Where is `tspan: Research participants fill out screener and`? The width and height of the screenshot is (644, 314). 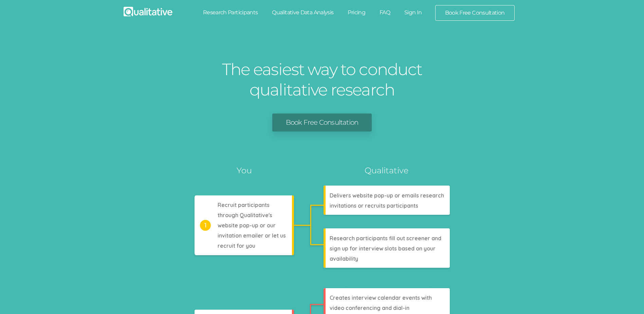
tspan: Research participants fill out screener and is located at coordinates (385, 238).